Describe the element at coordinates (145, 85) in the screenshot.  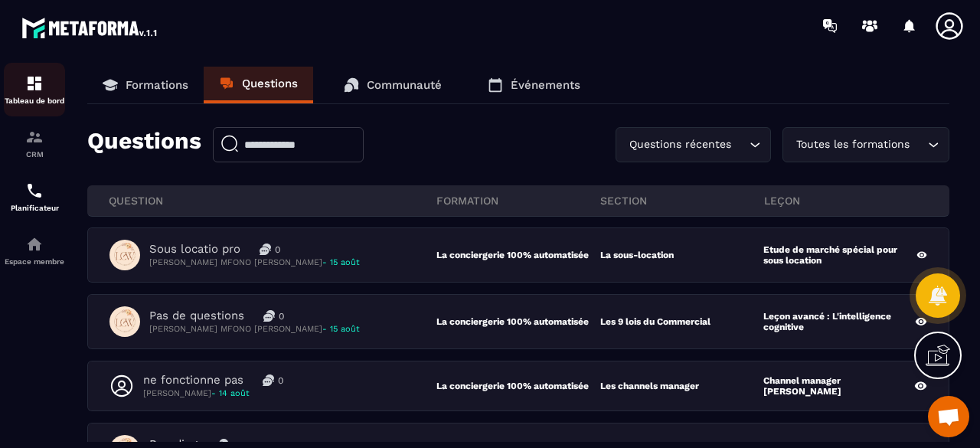
I see `a: Formations` at that location.